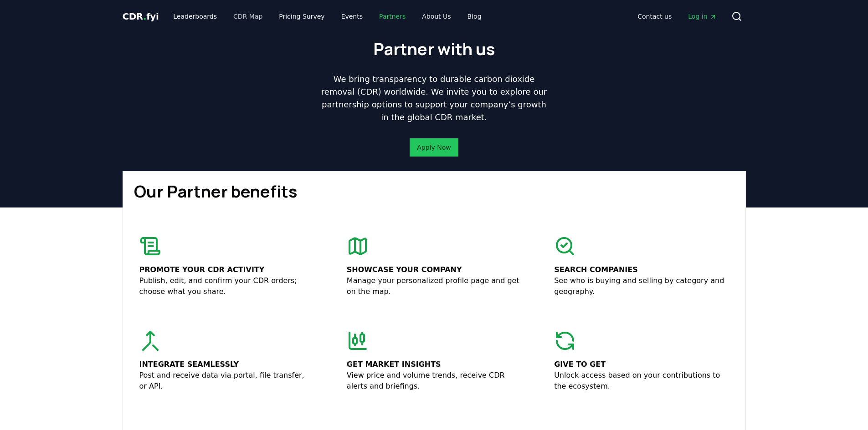  I want to click on a: CDR Map, so click(248, 16).